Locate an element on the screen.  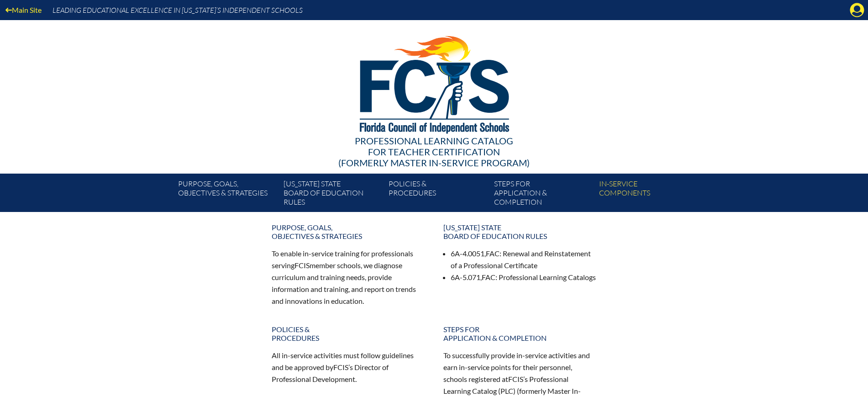
a: In-servicecomponents is located at coordinates (648, 195).